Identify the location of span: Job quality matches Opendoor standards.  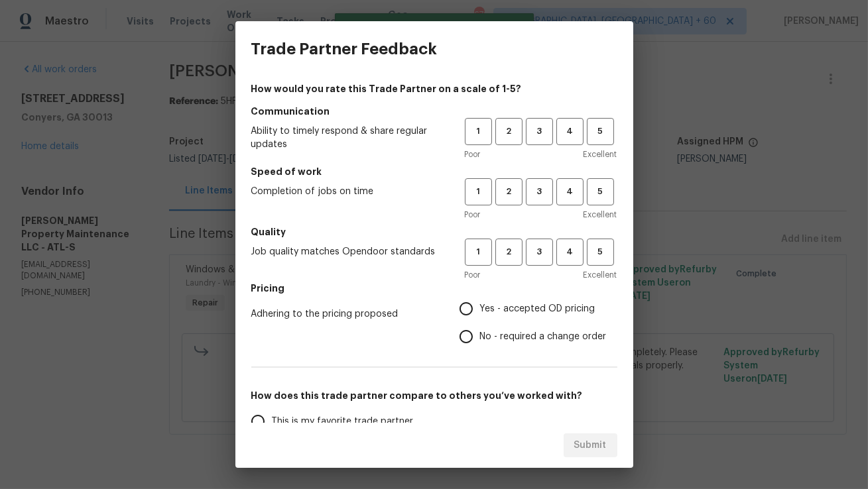
(348, 252).